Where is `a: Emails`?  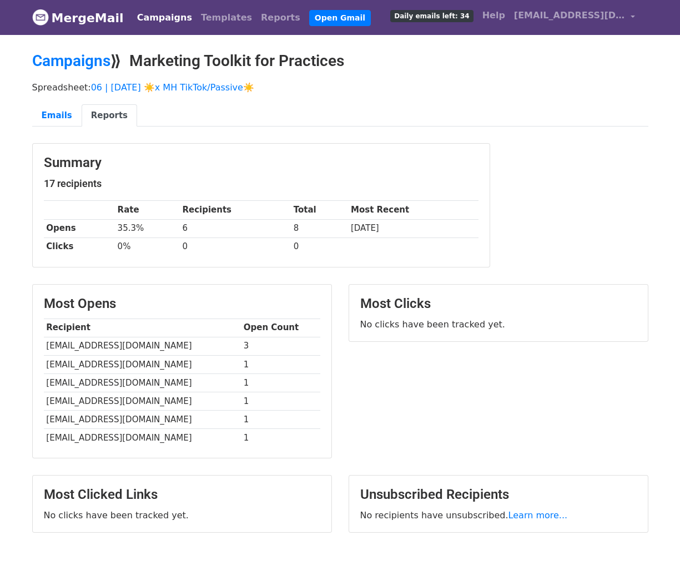
a: Emails is located at coordinates (57, 115).